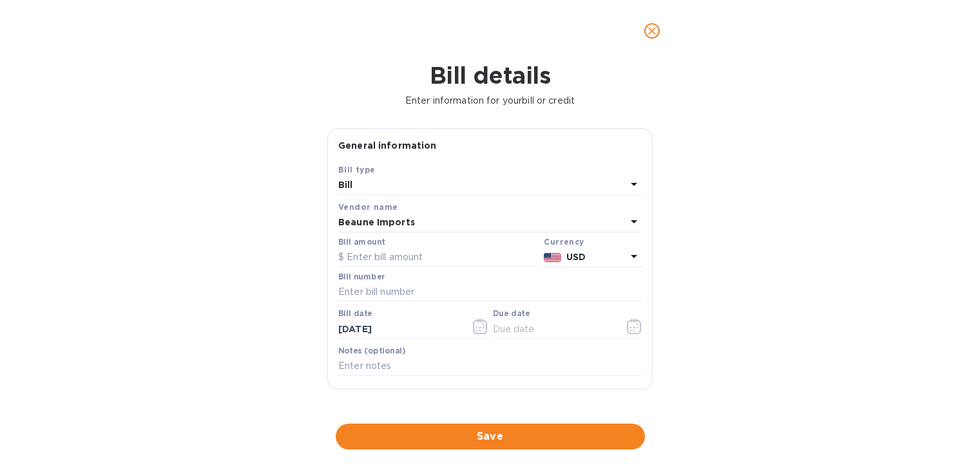 The height and width of the screenshot is (470, 980). Describe the element at coordinates (387, 146) in the screenshot. I see `b: General information` at that location.